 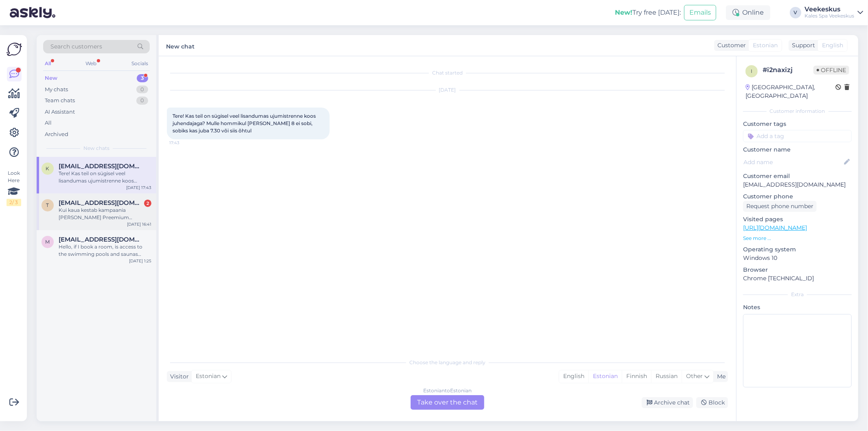 I want to click on div: Customer, so click(x=730, y=45).